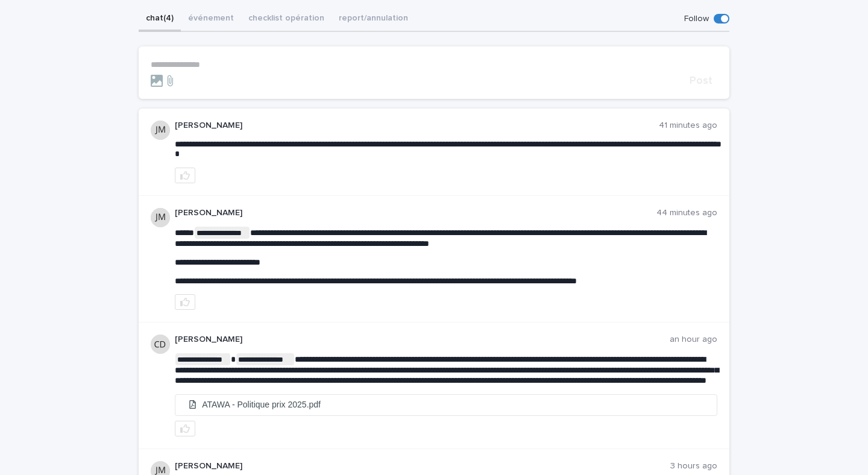  What do you see at coordinates (693, 339) in the screenshot?
I see `p: an hour ago` at bounding box center [693, 339].